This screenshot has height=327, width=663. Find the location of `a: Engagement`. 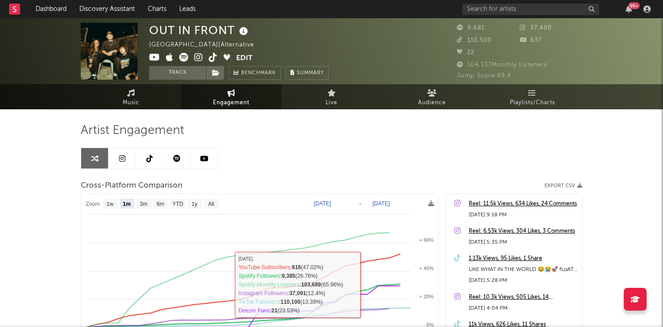

a: Engagement is located at coordinates (231, 97).